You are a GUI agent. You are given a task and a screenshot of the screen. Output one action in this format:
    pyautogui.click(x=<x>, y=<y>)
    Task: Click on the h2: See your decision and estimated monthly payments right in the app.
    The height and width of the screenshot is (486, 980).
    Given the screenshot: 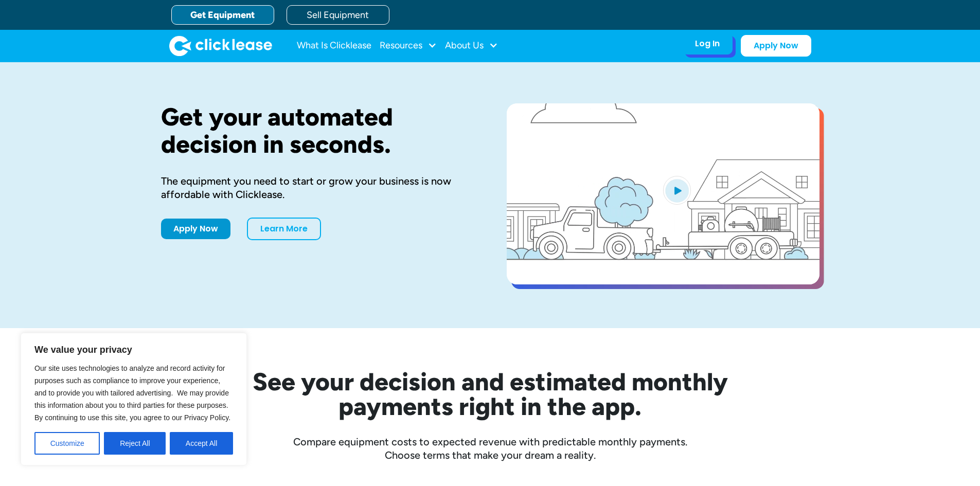 What is the action you would take?
    pyautogui.click(x=490, y=394)
    